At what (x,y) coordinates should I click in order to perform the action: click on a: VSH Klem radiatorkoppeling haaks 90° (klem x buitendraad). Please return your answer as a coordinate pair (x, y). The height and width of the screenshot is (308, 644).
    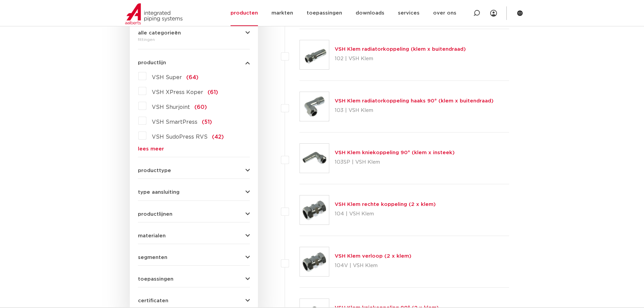
    Looking at the image, I should click on (414, 101).